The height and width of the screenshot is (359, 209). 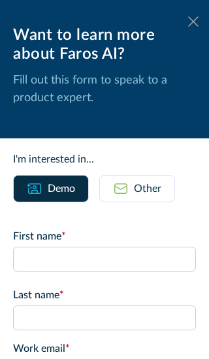 I want to click on p: Fill out this form to speak to a product expert., so click(x=105, y=89).